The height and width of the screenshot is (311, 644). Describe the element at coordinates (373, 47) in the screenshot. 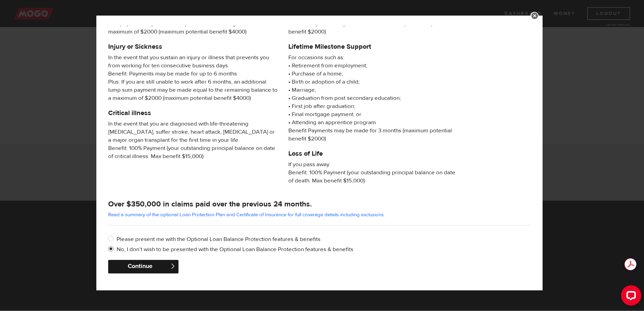

I see `h5: Lifetime Milestone Support` at that location.